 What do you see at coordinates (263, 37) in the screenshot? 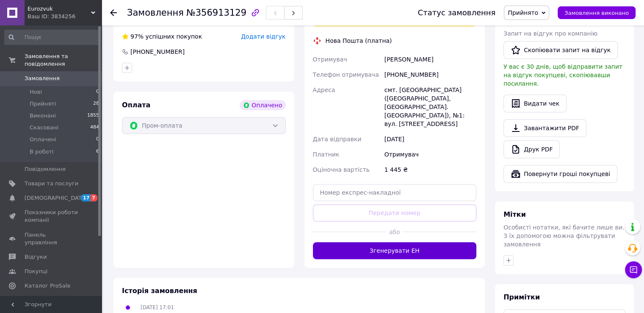
I see `span: Додати відгук` at bounding box center [263, 37].